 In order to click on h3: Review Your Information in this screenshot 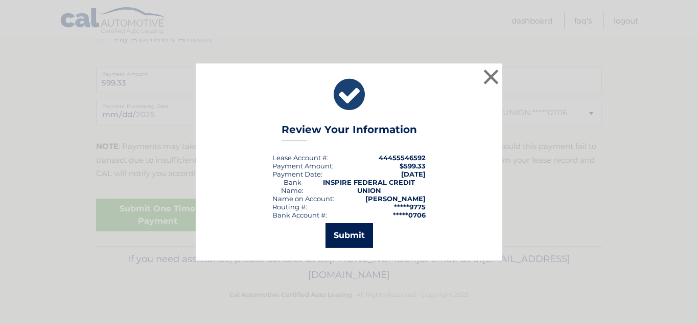, I will do `click(349, 132)`.